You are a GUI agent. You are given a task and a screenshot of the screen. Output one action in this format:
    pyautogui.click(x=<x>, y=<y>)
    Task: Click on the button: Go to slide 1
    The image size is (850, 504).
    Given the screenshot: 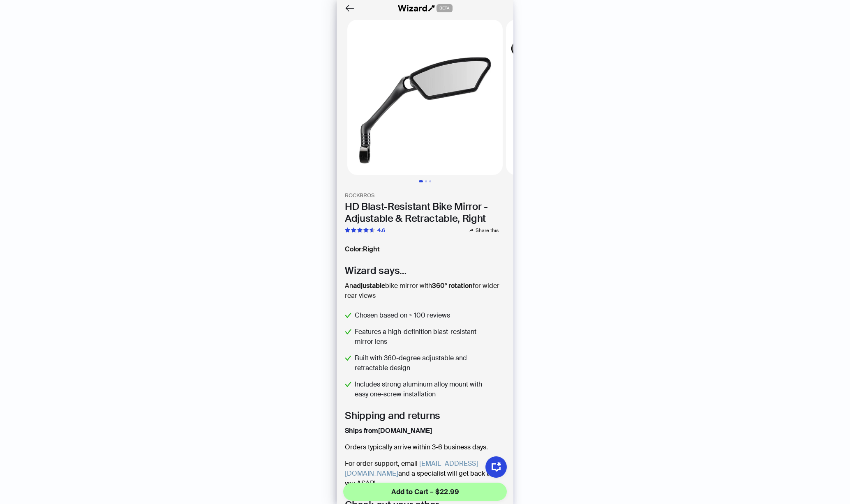 What is the action you would take?
    pyautogui.click(x=421, y=181)
    